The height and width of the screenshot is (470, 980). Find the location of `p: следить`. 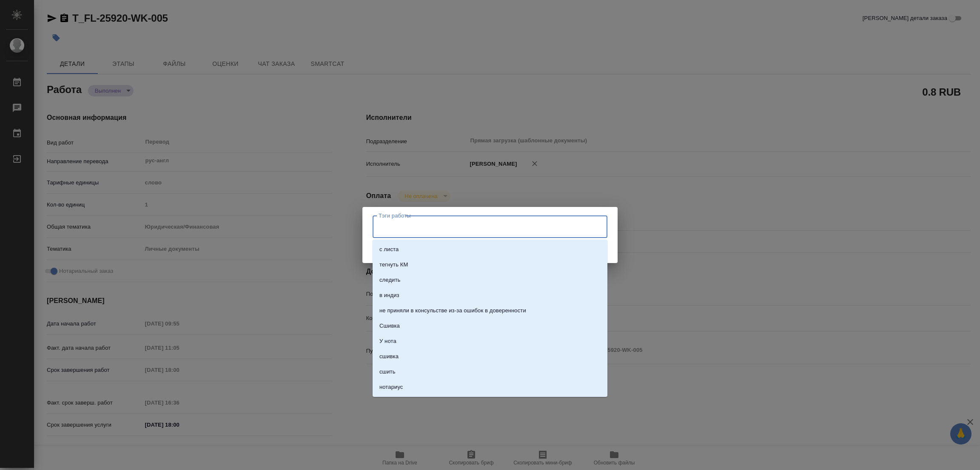

p: следить is located at coordinates (389, 280).